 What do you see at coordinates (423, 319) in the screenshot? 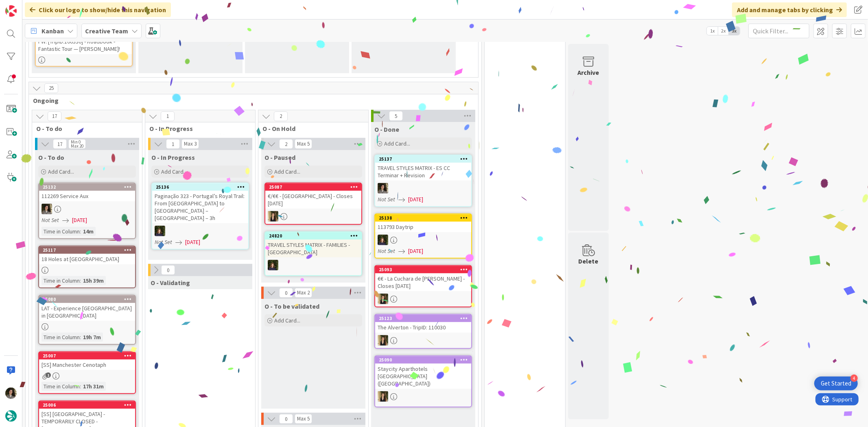
I see `div: 25123` at bounding box center [423, 319].